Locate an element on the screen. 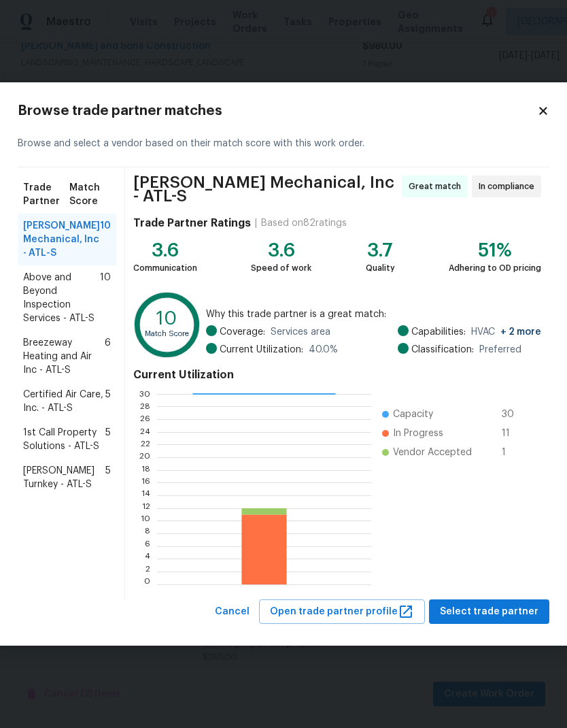  button: Cancel is located at coordinates (232, 611).